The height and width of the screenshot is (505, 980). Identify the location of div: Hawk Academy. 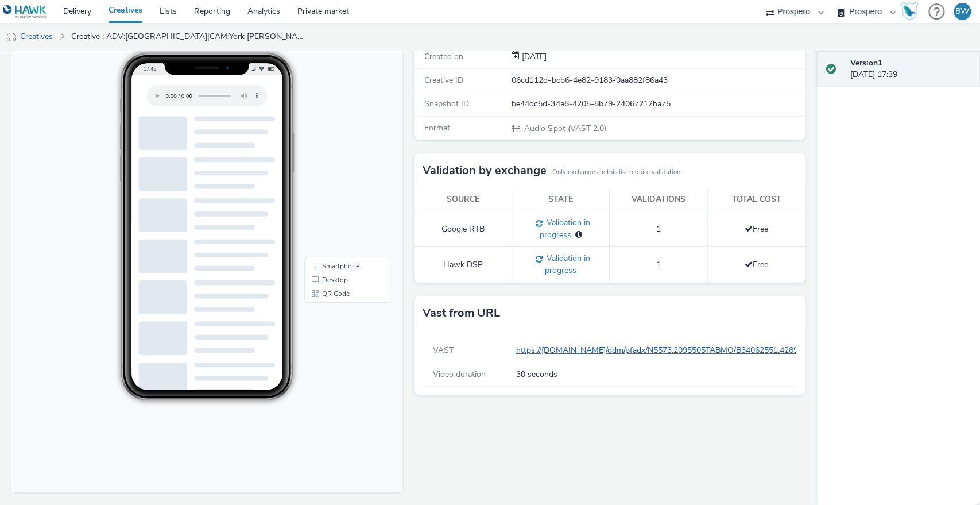
(909, 12).